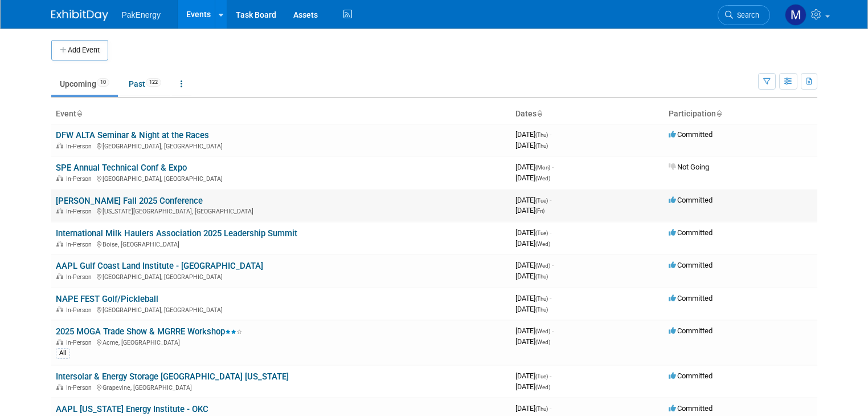 Image resolution: width=868 pixels, height=416 pixels. What do you see at coordinates (540, 210) in the screenshot?
I see `span: (Fri)` at bounding box center [540, 210].